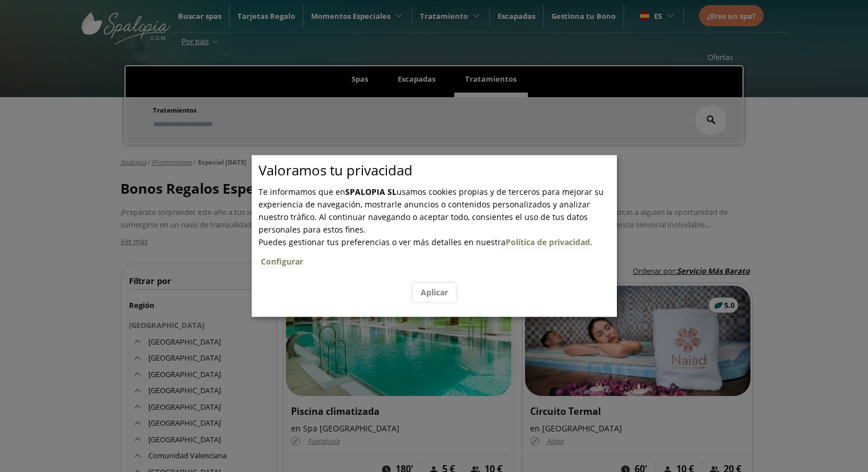 The width and height of the screenshot is (868, 472). Describe the element at coordinates (431, 210) in the screenshot. I see `span: Te informamos que en usamos cookies propias y de terceros para mejorar su experiencia de navegaci...` at that location.